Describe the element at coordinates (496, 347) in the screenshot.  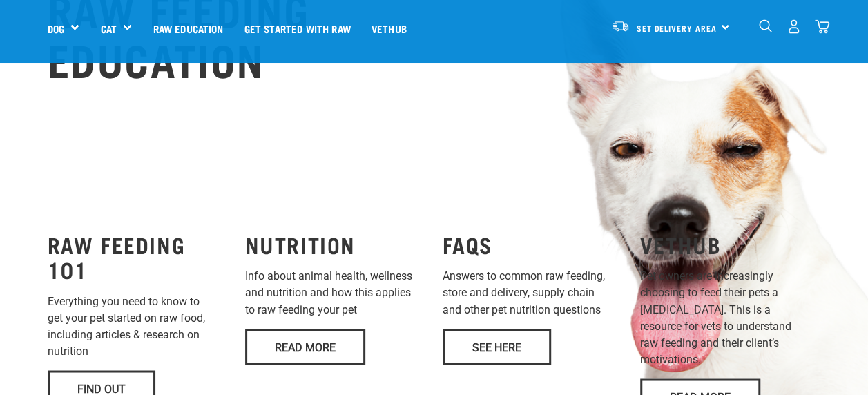
I see `a: See Here` at that location.